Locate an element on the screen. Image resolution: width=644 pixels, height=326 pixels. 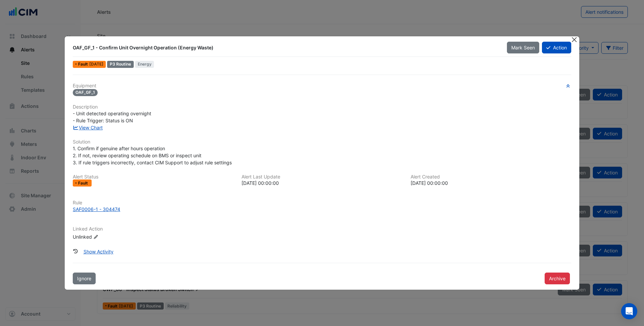
h6: Alert Last Update is located at coordinates (322, 177).